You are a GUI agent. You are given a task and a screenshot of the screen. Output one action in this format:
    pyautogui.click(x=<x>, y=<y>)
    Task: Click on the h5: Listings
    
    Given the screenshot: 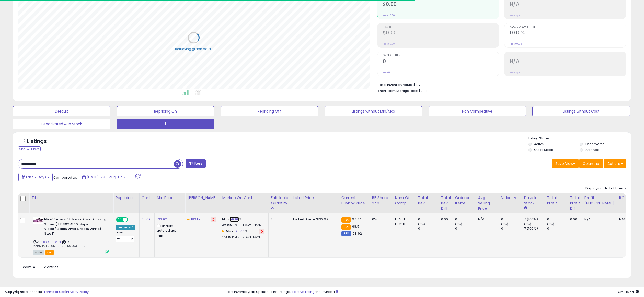 What is the action you would take?
    pyautogui.click(x=37, y=142)
    